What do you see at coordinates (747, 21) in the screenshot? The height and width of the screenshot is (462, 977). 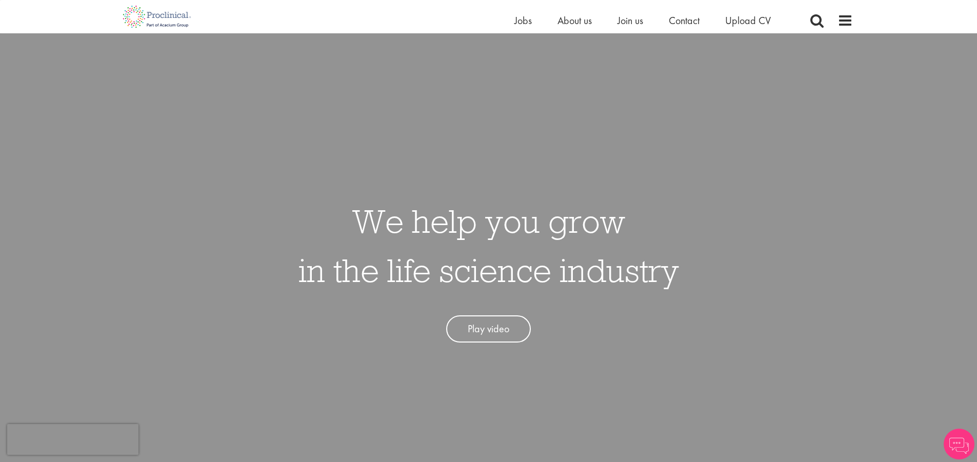 I see `span: Upload CV` at bounding box center [747, 21].